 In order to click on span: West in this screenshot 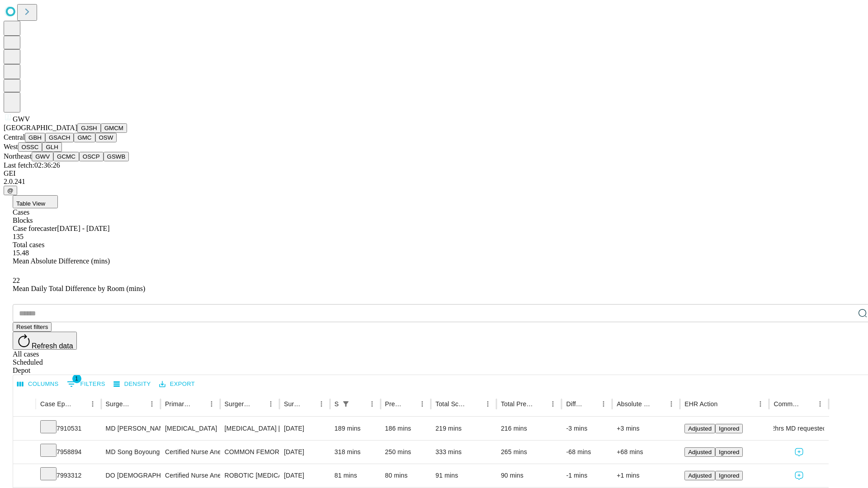, I will do `click(11, 146)`.